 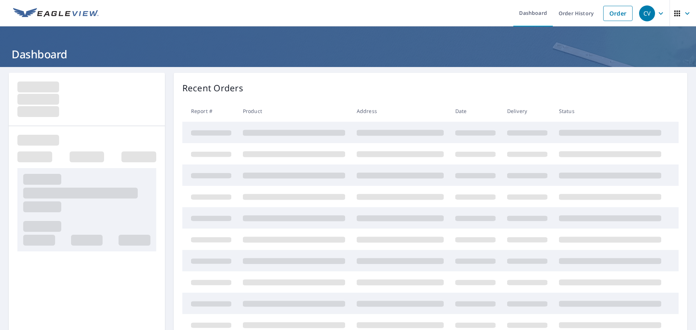 What do you see at coordinates (213, 88) in the screenshot?
I see `p: Recent Orders` at bounding box center [213, 88].